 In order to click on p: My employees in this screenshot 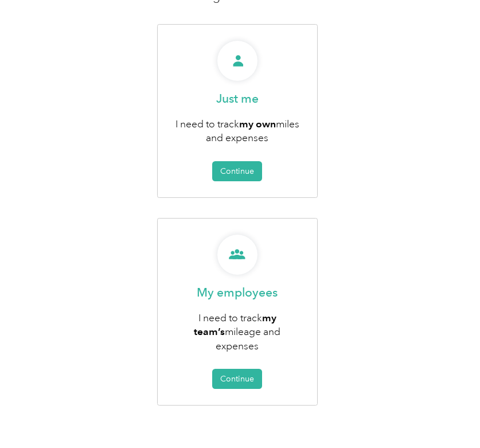, I will do `click(237, 292)`.